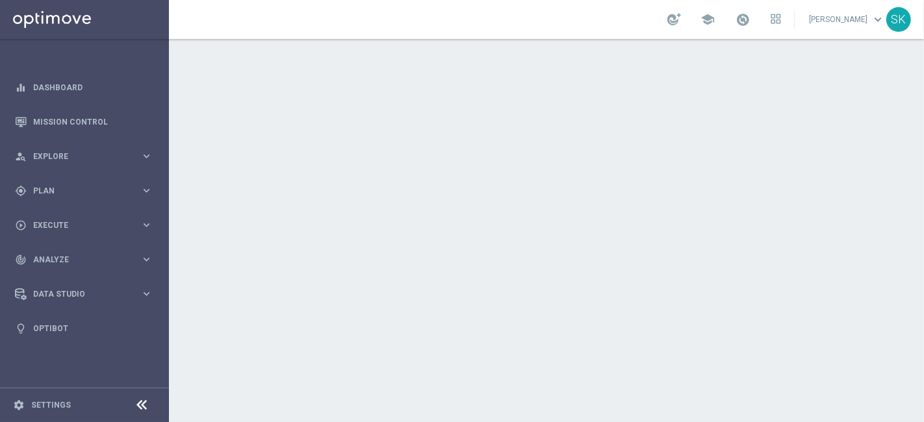 The width and height of the screenshot is (924, 422). What do you see at coordinates (898, 19) in the screenshot?
I see `div: SK` at bounding box center [898, 19].